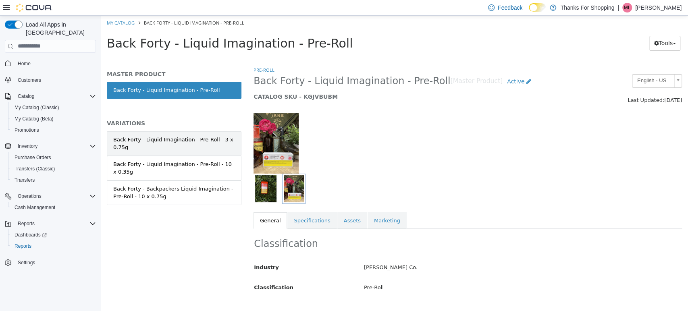 The height and width of the screenshot is (311, 688). Describe the element at coordinates (587, 8) in the screenshot. I see `p: Thanks For Shopping` at that location.